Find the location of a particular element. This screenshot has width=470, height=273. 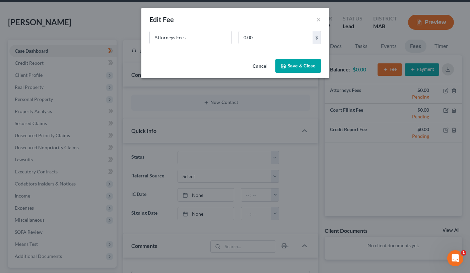

button: Save & Close is located at coordinates (298, 66).